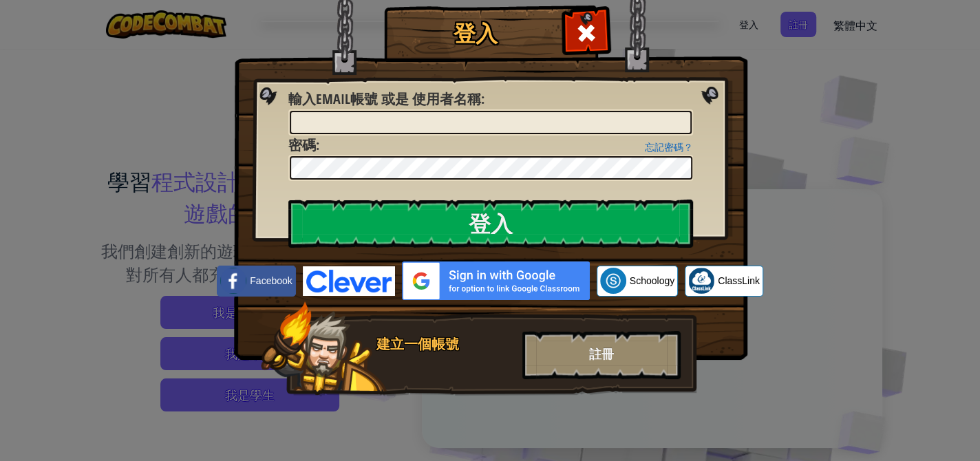 Image resolution: width=980 pixels, height=461 pixels. What do you see at coordinates (384, 98) in the screenshot?
I see `span: 輸入Email帳號 或是 使用者名稱` at bounding box center [384, 98].